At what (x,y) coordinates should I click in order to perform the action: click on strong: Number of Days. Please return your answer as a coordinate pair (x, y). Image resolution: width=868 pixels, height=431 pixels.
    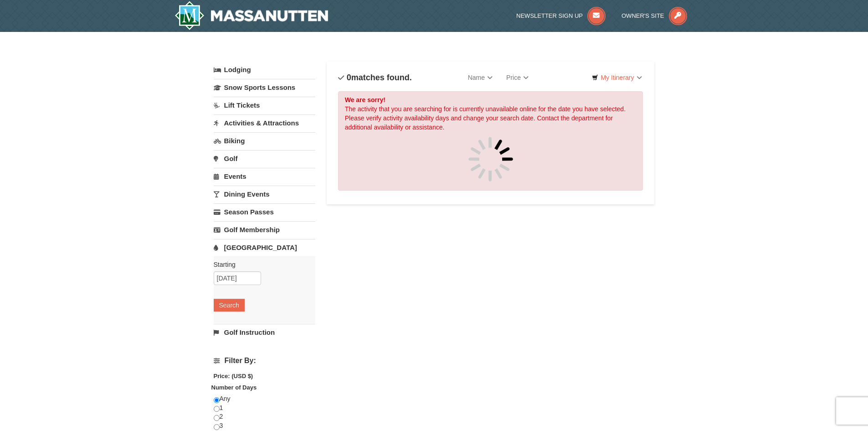
    Looking at the image, I should click on (234, 387).